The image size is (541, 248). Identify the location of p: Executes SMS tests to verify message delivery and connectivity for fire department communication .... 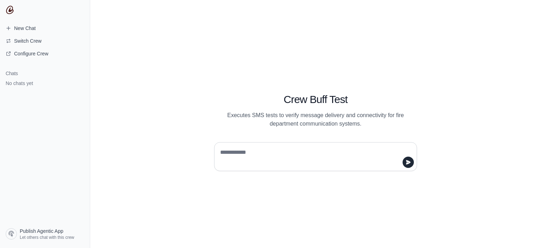
(316, 120).